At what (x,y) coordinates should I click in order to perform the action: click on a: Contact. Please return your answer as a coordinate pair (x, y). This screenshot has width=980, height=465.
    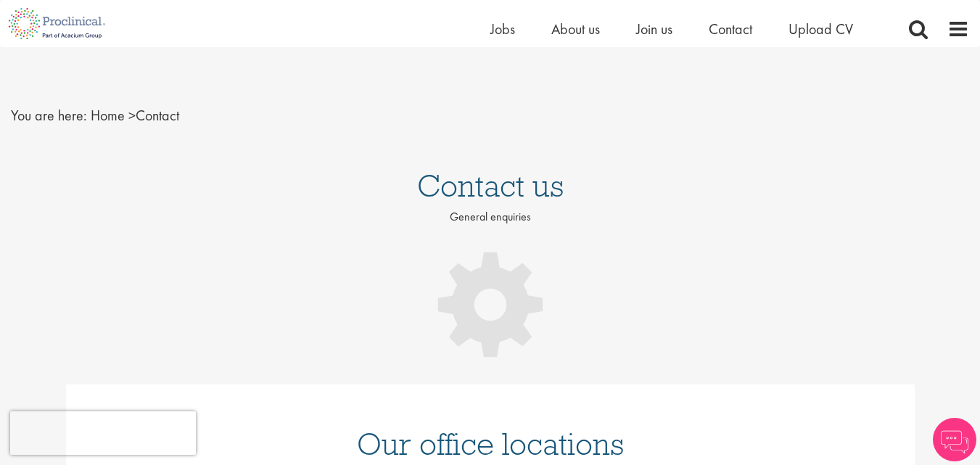
    Looking at the image, I should click on (731, 29).